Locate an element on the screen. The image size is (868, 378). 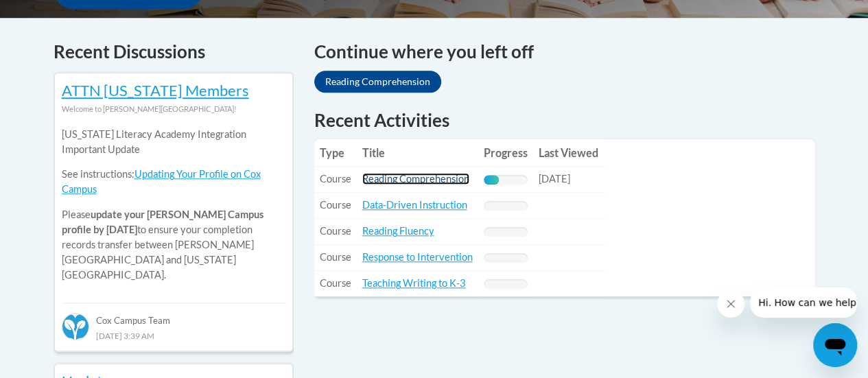
th: Type is located at coordinates (335, 153).